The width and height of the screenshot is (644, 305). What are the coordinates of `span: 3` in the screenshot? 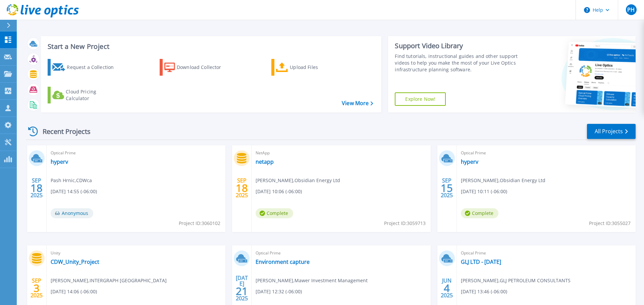 It's located at (36, 288).